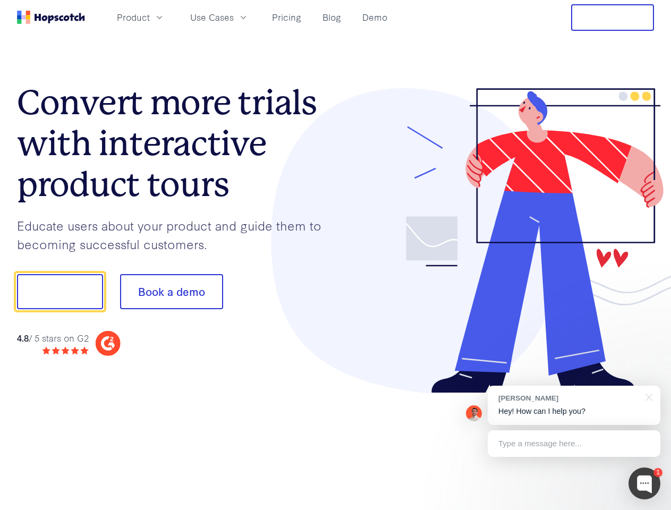  Describe the element at coordinates (133, 17) in the screenshot. I see `span: Product` at that location.